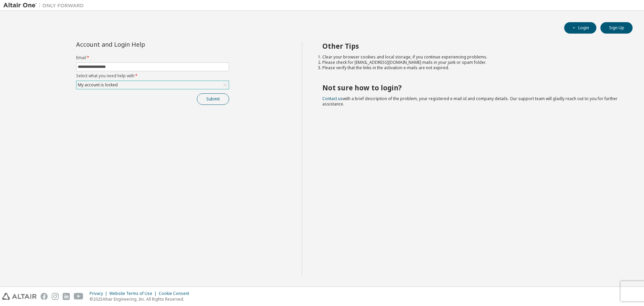 The image size is (644, 306). Describe the element at coordinates (99, 293) in the screenshot. I see `div: Privacy` at that location.